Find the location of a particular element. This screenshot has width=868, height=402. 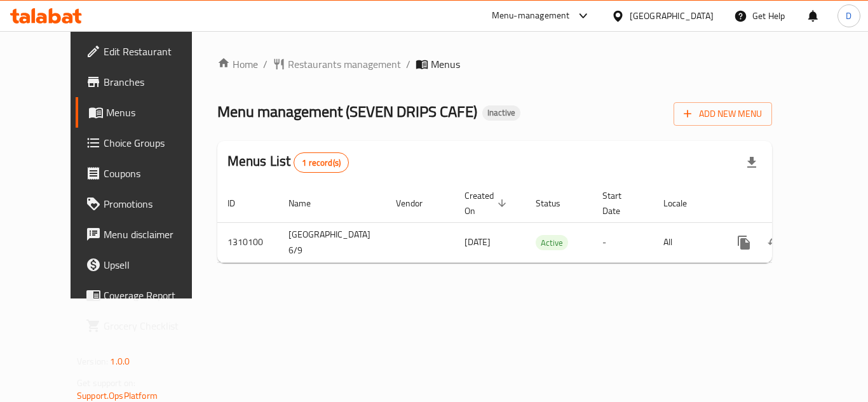

button: Add New Menu is located at coordinates (722, 114).